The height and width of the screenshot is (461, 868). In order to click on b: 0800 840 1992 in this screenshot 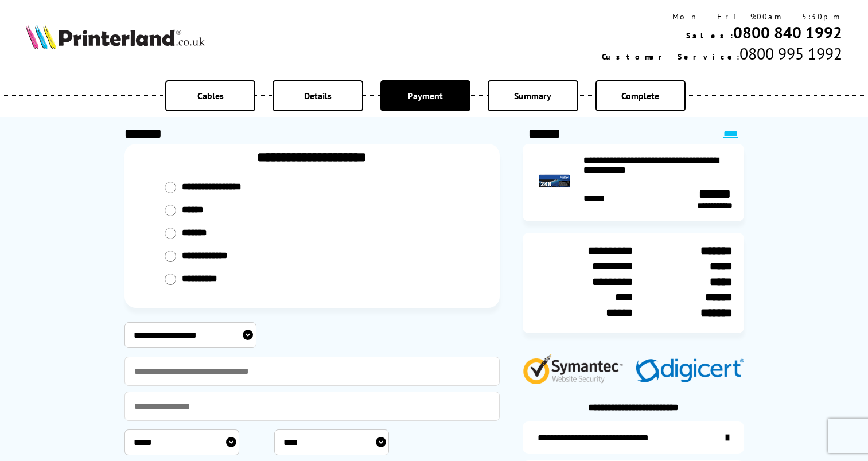, I will do `click(787, 32)`.